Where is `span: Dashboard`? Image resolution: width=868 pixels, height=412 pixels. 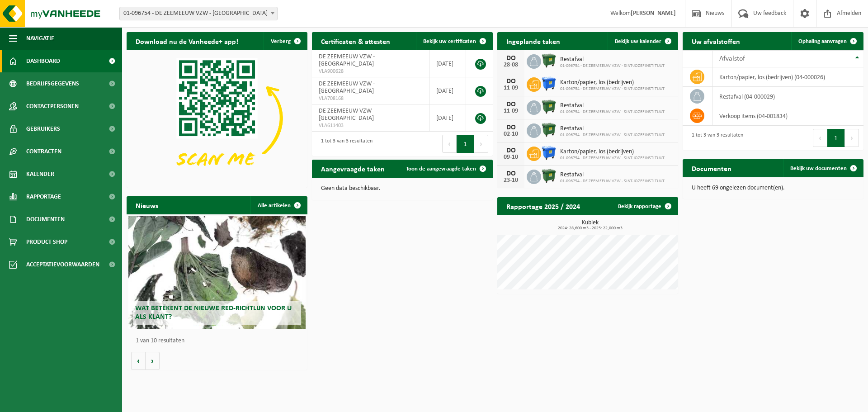 span: Dashboard is located at coordinates (43, 61).